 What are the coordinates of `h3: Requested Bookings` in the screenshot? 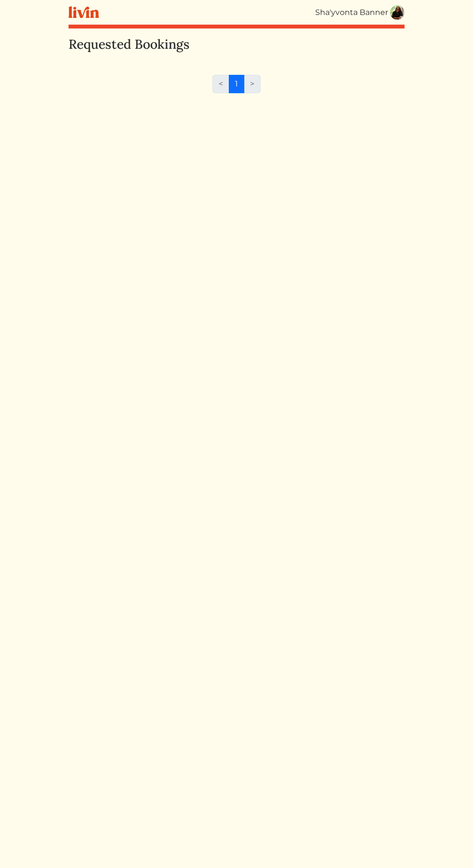 It's located at (237, 44).